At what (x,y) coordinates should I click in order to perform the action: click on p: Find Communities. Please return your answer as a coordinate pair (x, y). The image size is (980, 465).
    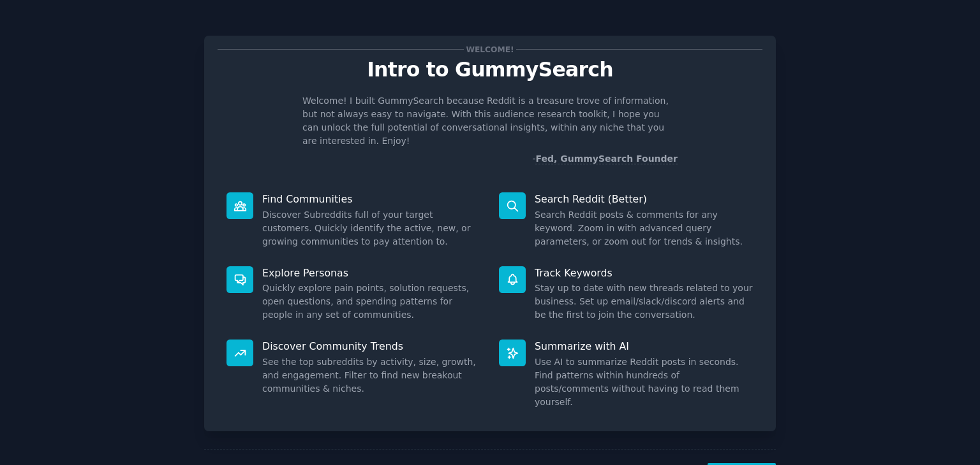
    Looking at the image, I should click on (371, 199).